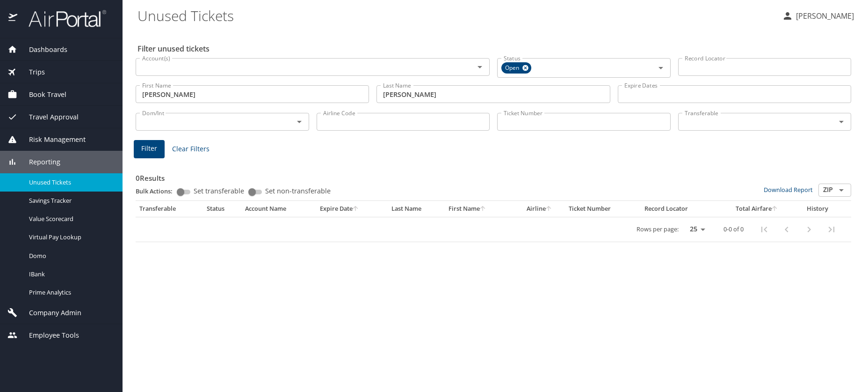  Describe the element at coordinates (70, 274) in the screenshot. I see `span: IBank` at that location.